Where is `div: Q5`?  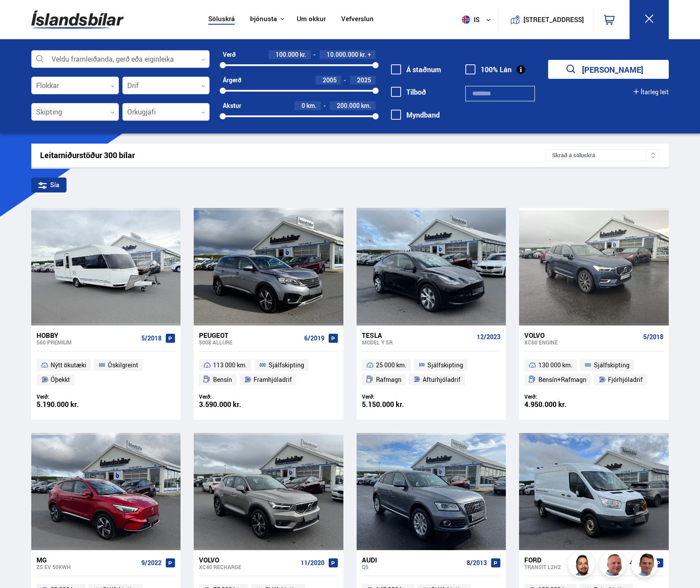
div: Q5 is located at coordinates (413, 566).